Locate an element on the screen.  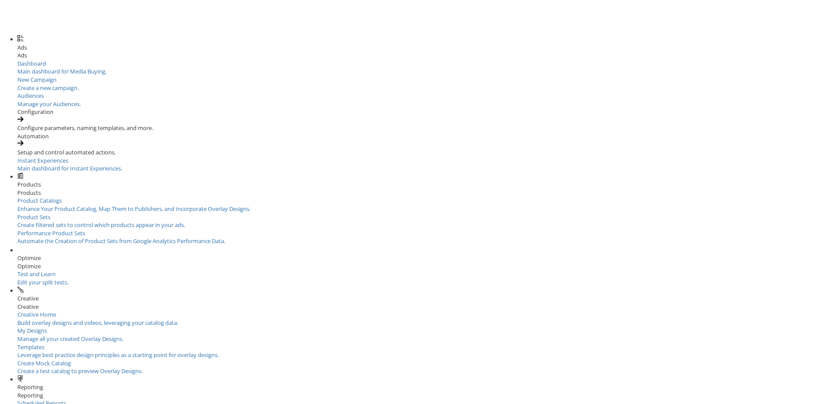
div: Create Mock Catalog is located at coordinates (426, 363).